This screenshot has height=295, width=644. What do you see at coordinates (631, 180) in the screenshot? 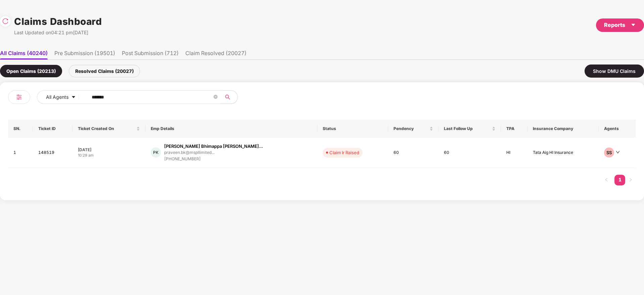
I see `button: right` at bounding box center [631, 180].